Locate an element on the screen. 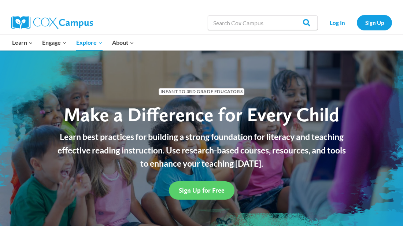 The width and height of the screenshot is (403, 226). a: Log In is located at coordinates (337, 22).